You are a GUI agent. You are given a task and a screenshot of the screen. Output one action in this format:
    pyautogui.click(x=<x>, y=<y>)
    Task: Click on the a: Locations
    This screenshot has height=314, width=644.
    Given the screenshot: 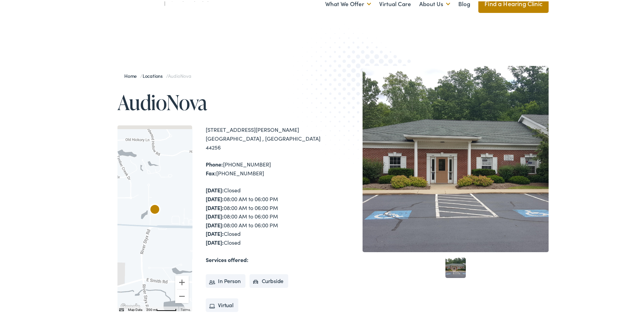 What is the action you would take?
    pyautogui.click(x=154, y=74)
    